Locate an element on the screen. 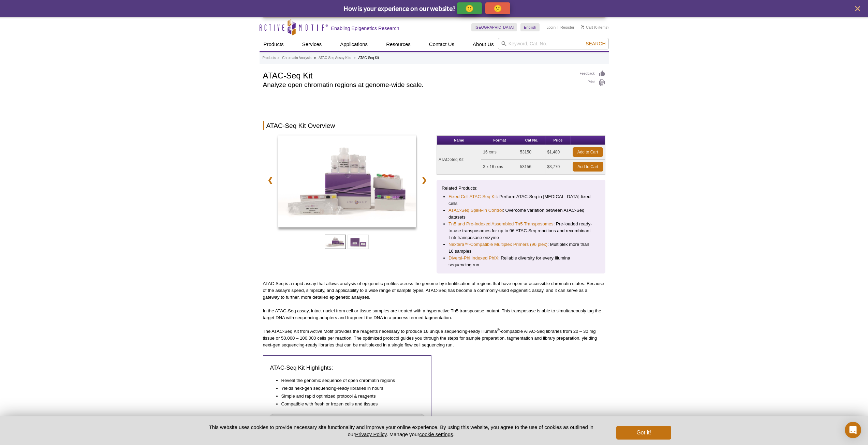 Image resolution: width=868 pixels, height=445 pixels. th: Cat No. is located at coordinates (531, 140).